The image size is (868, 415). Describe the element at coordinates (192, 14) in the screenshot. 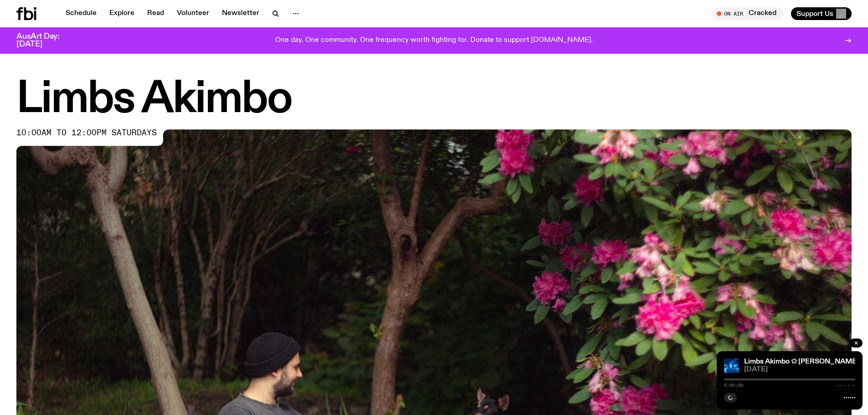

I see `a: Volunteer` at that location.